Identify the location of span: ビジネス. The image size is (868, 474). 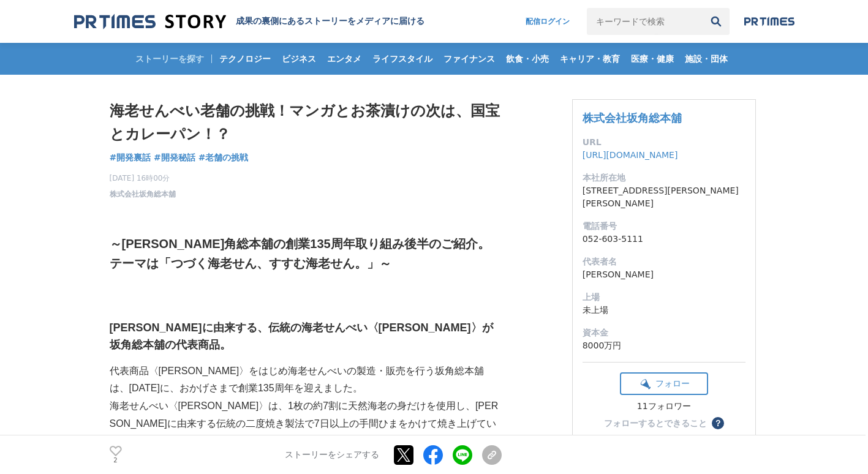
(299, 59).